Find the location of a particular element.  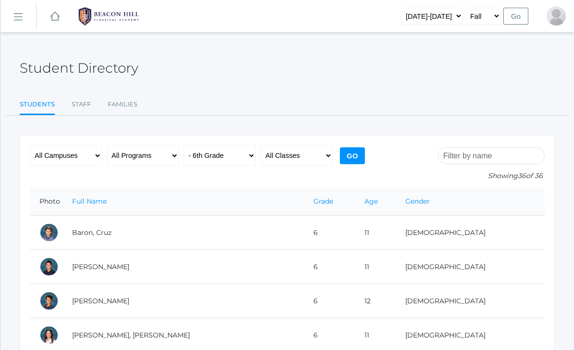

h2: Student Directory is located at coordinates (79, 68).